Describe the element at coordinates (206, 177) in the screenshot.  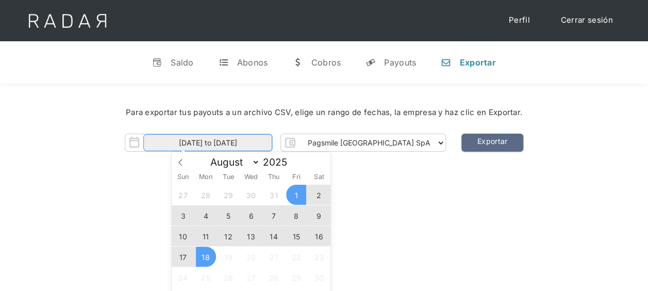
I see `span: Mon` at that location.